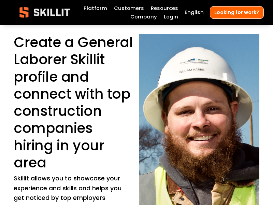  What do you see at coordinates (95, 8) in the screenshot?
I see `a: Platform` at bounding box center [95, 8].